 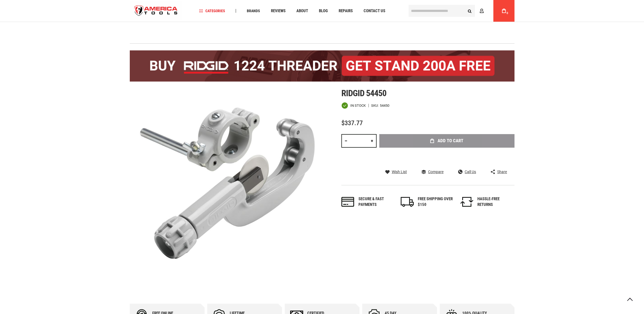 I want to click on a: Reviews, so click(x=278, y=11).